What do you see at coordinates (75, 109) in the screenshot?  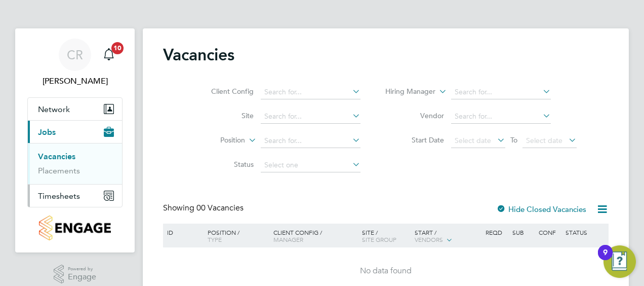 I see `button: Network` at bounding box center [75, 109].